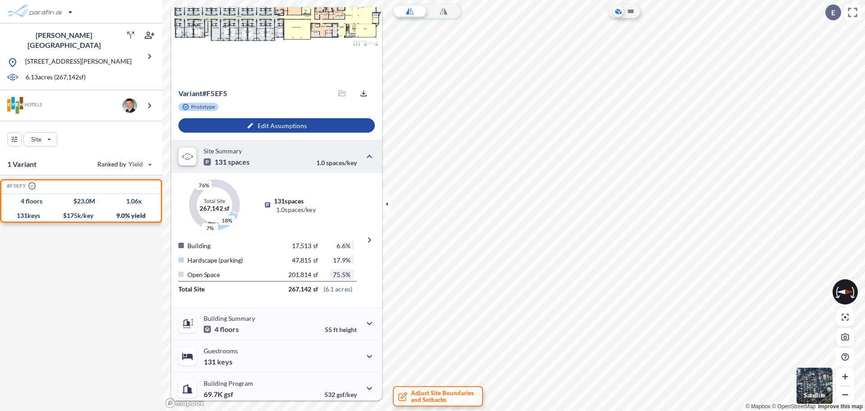 This screenshot has height=411, width=865. Describe the element at coordinates (281, 260) in the screenshot. I see `p: 47,815 sf` at that location.